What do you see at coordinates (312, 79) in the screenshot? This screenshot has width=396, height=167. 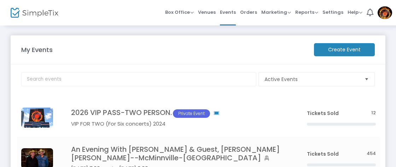 I see `span: Active Events` at bounding box center [312, 79].